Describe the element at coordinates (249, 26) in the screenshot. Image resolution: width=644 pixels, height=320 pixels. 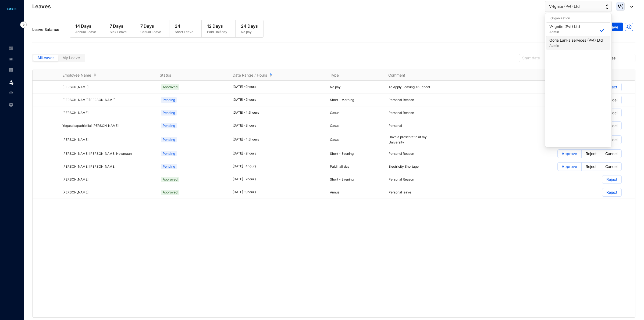
I see `p: 24 Days` at that location.